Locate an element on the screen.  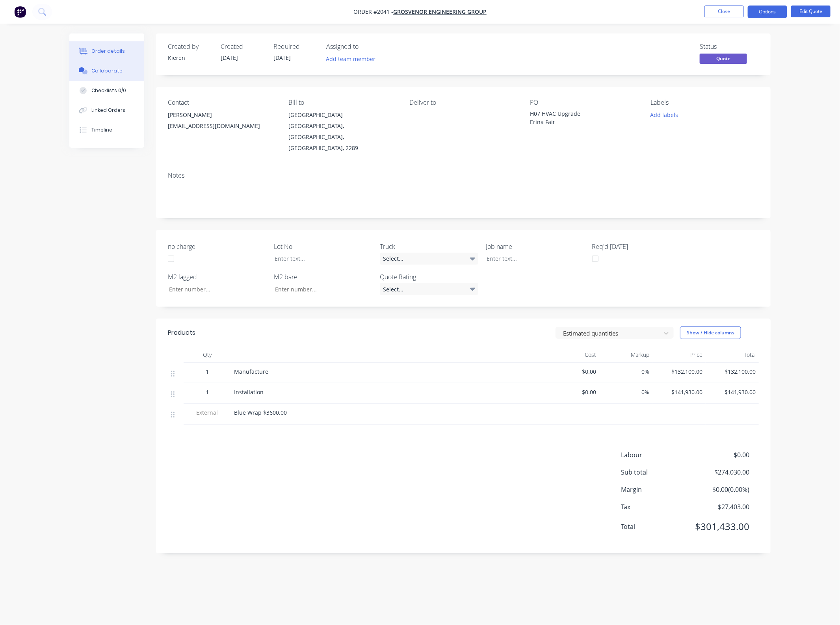
span: Total is located at coordinates (656, 527).